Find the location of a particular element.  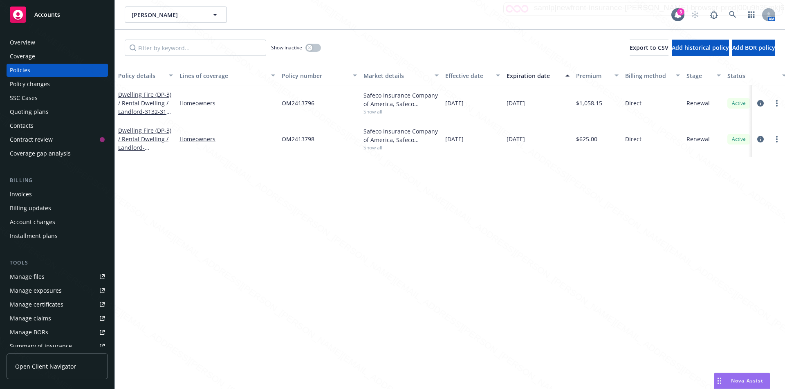

button: Market details is located at coordinates (401, 76).